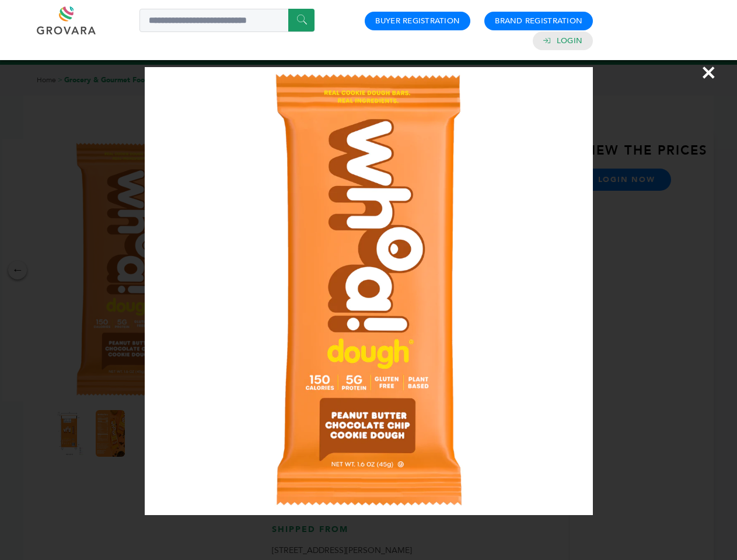 This screenshot has height=560, width=737. I want to click on img: Image Preview, so click(369, 291).